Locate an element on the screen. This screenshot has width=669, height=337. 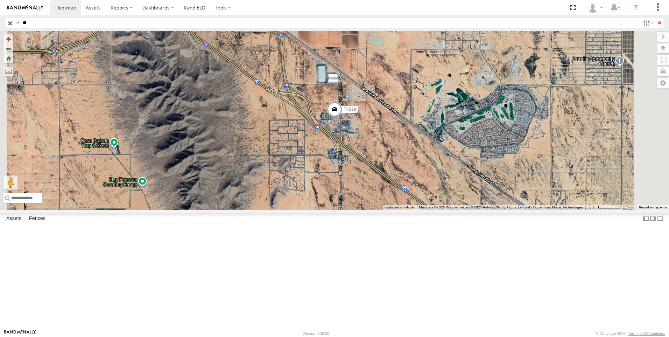
a: Terms is located at coordinates (630, 207).